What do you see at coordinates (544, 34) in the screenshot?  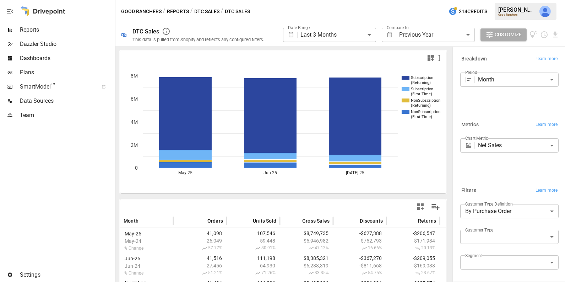 I see `button: Schedule report` at bounding box center [544, 34].